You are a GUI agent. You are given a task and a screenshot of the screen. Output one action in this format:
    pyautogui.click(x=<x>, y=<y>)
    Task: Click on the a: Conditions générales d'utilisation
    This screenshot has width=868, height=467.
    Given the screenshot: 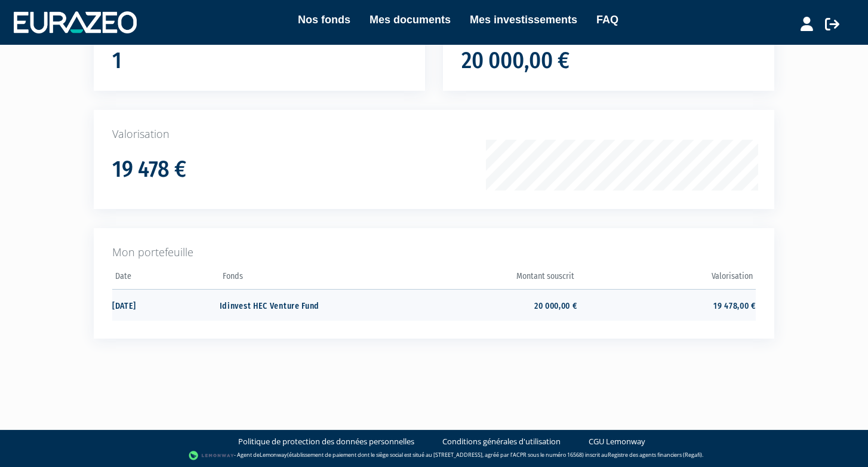 What is the action you would take?
    pyautogui.click(x=502, y=441)
    